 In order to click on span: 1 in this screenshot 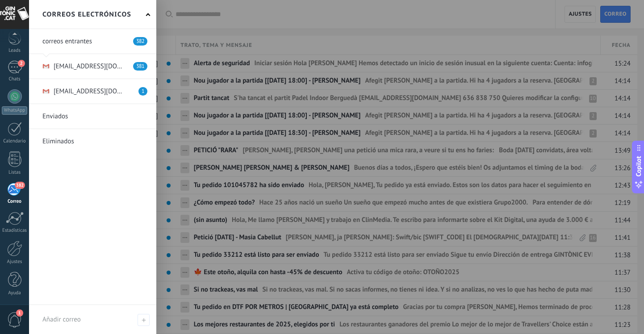, I will do `click(20, 313)`.